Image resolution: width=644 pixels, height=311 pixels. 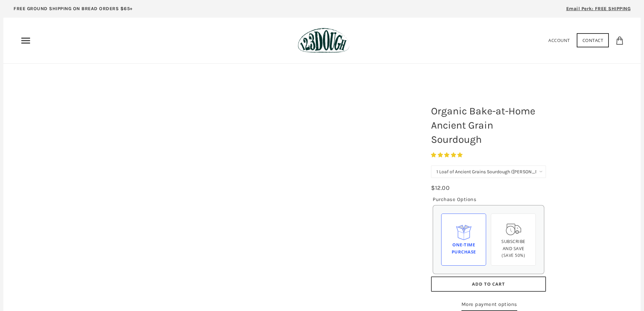 I want to click on span: Subscribe and save, so click(x=513, y=245).